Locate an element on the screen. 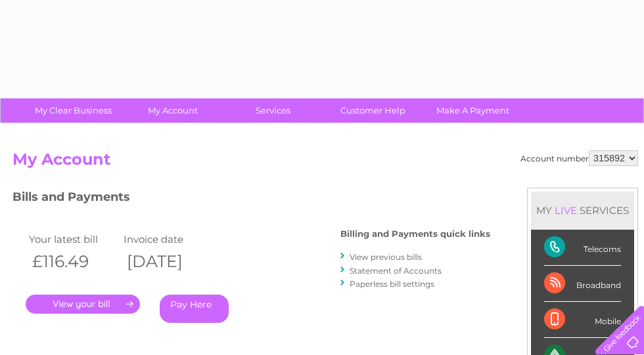 The image size is (644, 355). a: Statement of Accounts is located at coordinates (396, 271).